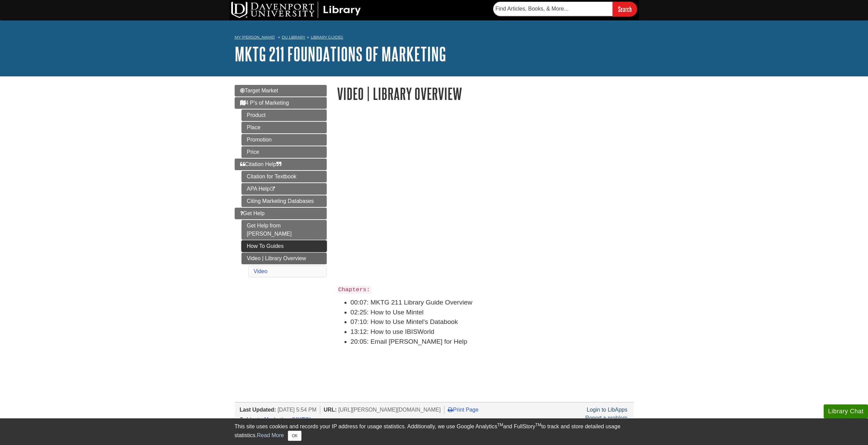 Image resolution: width=868 pixels, height=445 pixels. Describe the element at coordinates (273, 189) in the screenshot. I see `i: This link opens in a new window` at that location.